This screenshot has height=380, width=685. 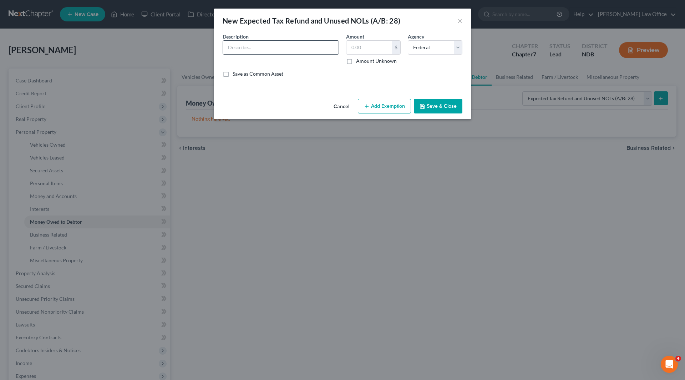 I want to click on input: Describe..., so click(x=281, y=47).